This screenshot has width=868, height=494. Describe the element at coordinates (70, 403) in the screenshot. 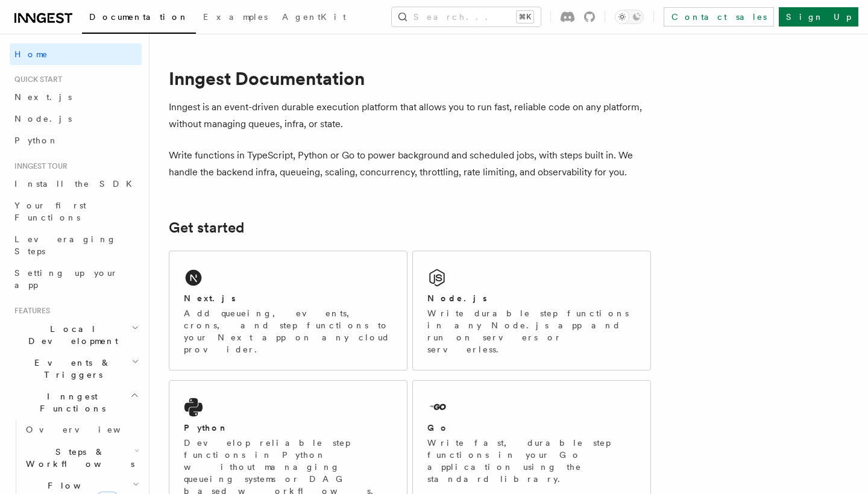

I see `span: Inngest Functions` at that location.